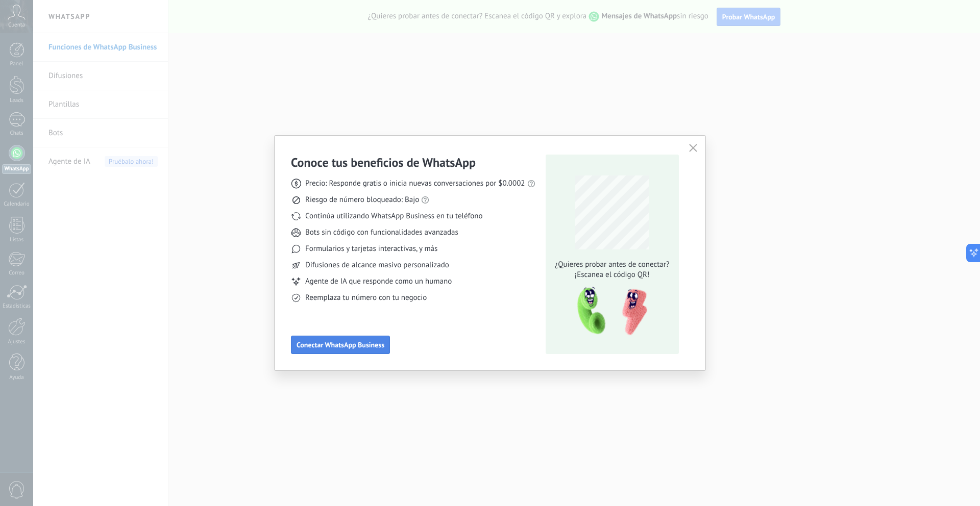  Describe the element at coordinates (383, 162) in the screenshot. I see `h3: Conoce tus beneficios de WhatsApp` at that location.